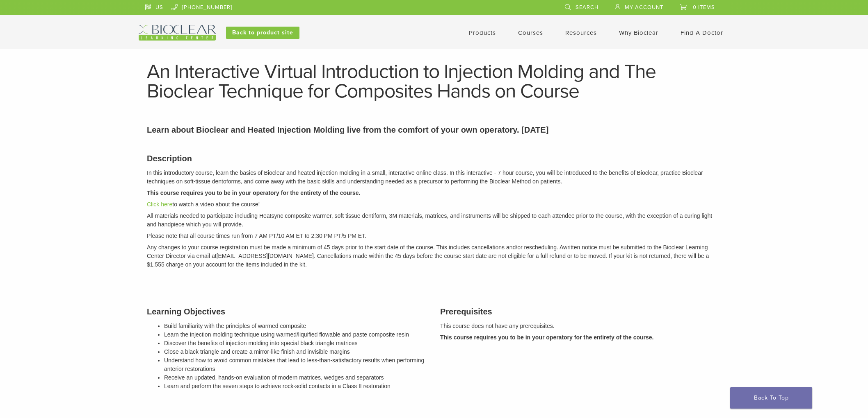 The image size is (868, 418). I want to click on h3: Learning Objectives, so click(287, 312).